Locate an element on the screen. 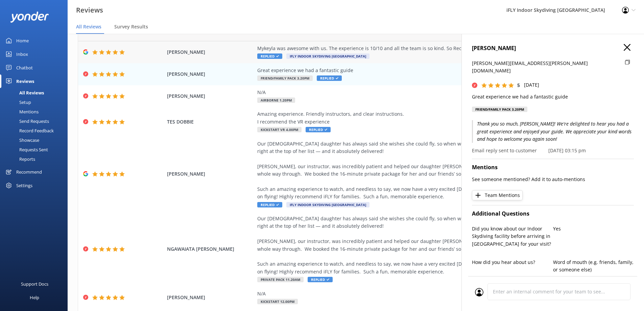 Image resolution: width=644 pixels, height=311 pixels. a: All Reviews is located at coordinates (36, 93).